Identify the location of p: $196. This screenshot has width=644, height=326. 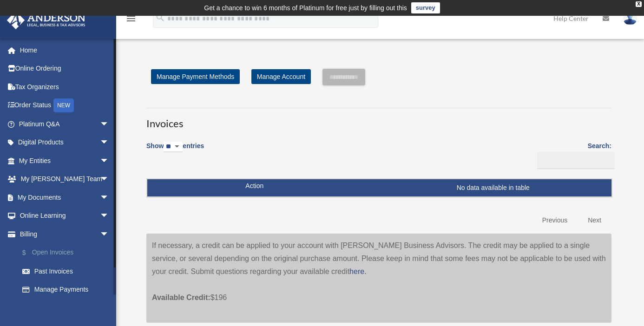
(378, 291).